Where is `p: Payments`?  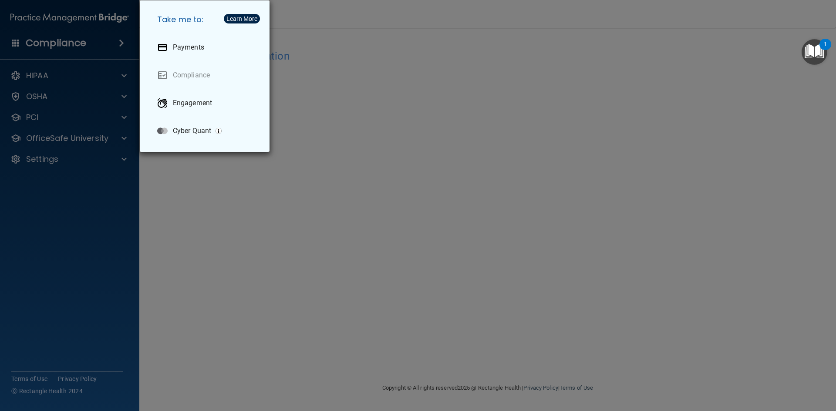
p: Payments is located at coordinates (189, 47).